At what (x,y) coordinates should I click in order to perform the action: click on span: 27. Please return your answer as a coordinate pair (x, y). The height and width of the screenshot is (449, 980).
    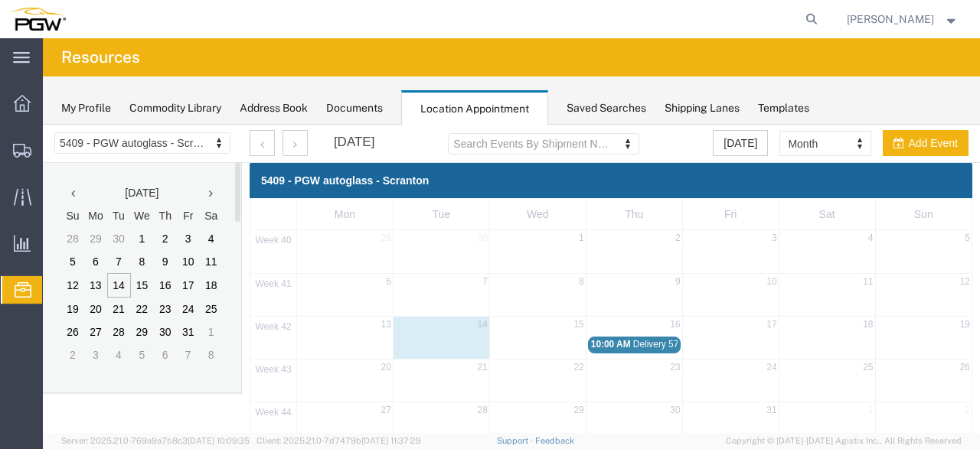
    Looking at the image, I should click on (342, 285).